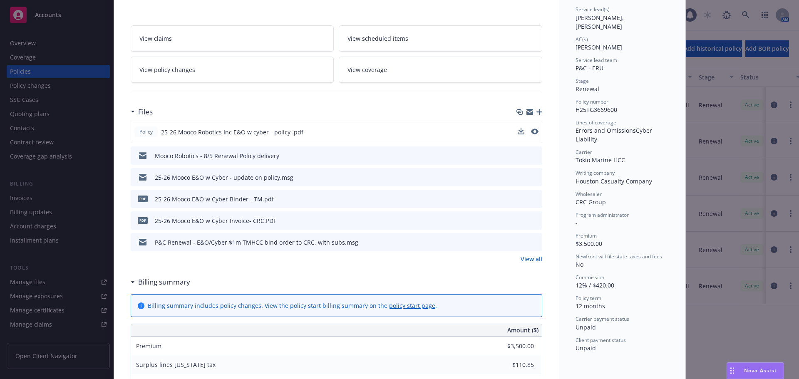  I want to click on span: Wholesaler, so click(588, 194).